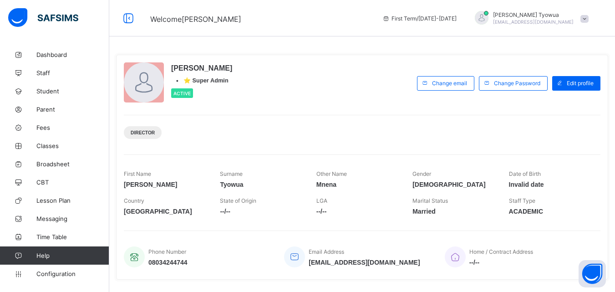  I want to click on span: Other Name, so click(331, 173).